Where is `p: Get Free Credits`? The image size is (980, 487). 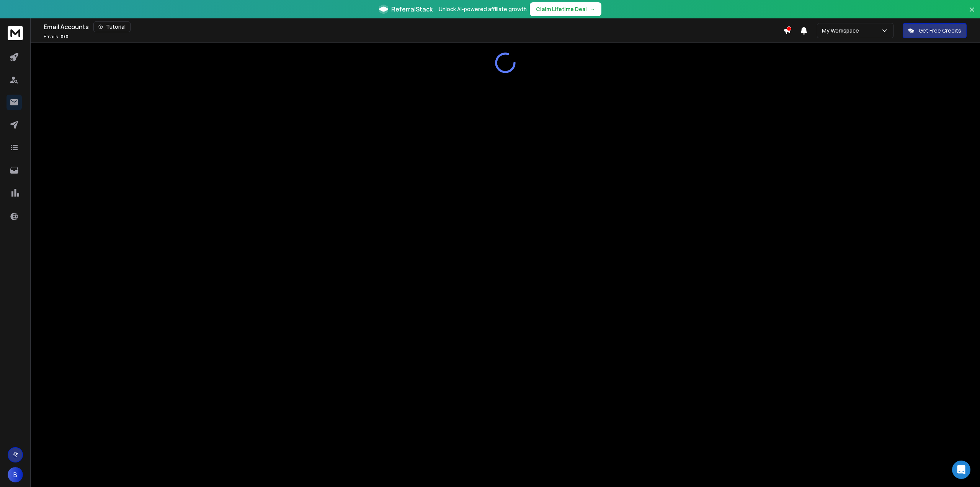 p: Get Free Credits is located at coordinates (940, 31).